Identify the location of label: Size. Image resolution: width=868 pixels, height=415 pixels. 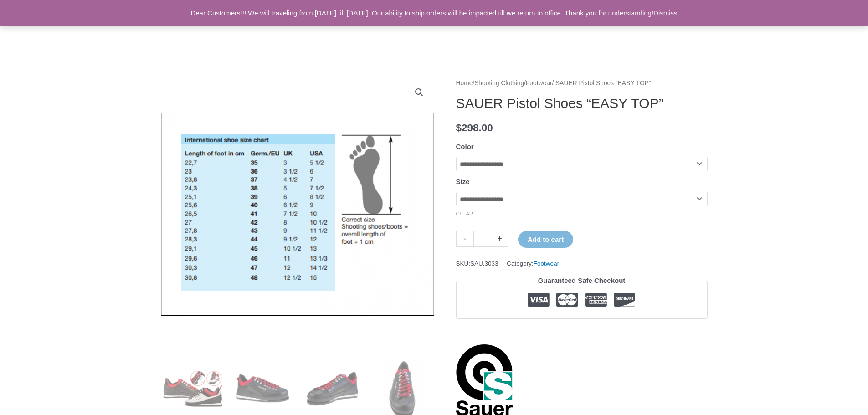
(463, 181).